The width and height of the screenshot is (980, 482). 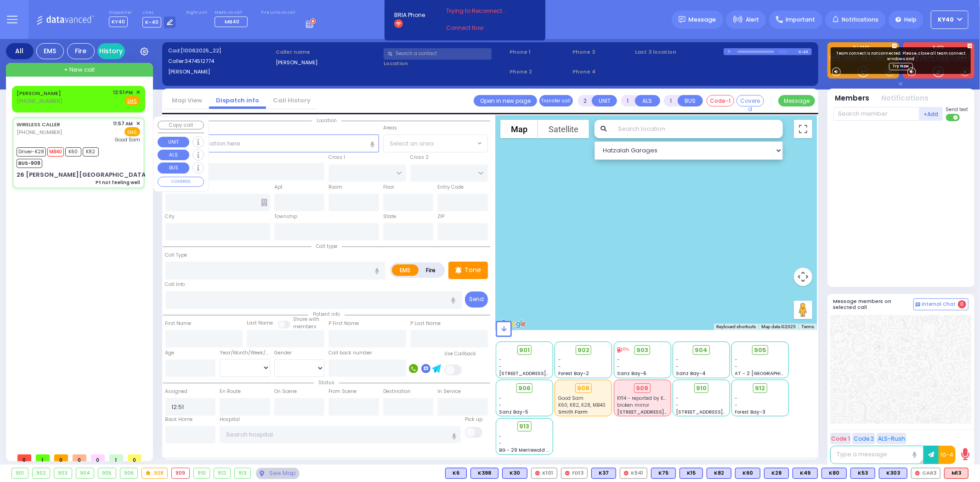 What do you see at coordinates (680, 51) in the screenshot?
I see `label: Last 3 location` at bounding box center [680, 51].